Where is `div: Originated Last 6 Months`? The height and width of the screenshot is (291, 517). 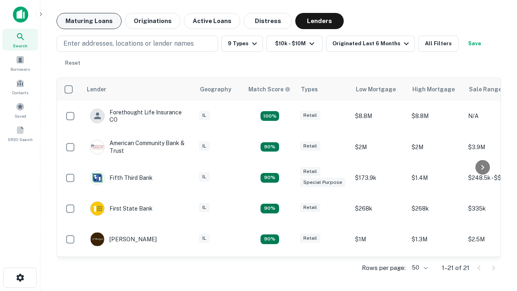
div: Originated Last 6 Months is located at coordinates (372, 44).